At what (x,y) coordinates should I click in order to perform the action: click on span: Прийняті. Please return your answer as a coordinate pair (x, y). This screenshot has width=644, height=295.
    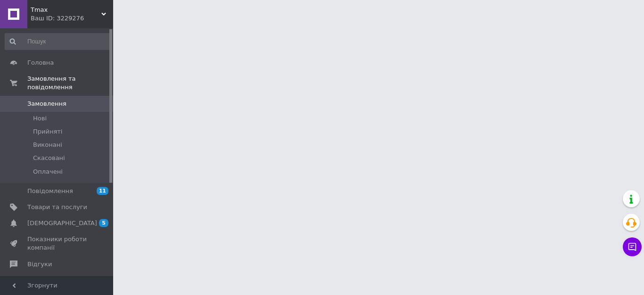
    Looking at the image, I should click on (48, 131).